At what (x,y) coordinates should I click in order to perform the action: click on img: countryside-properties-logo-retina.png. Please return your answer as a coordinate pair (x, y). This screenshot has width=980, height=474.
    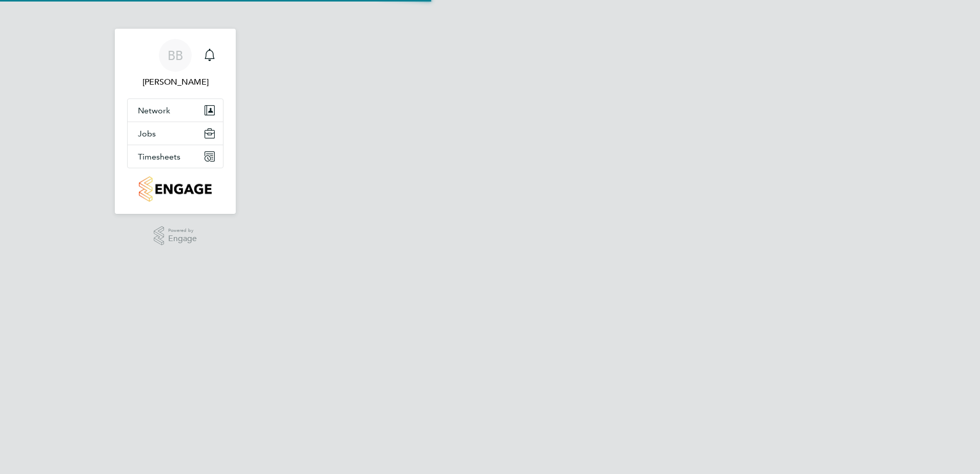
    Looking at the image, I should click on (175, 189).